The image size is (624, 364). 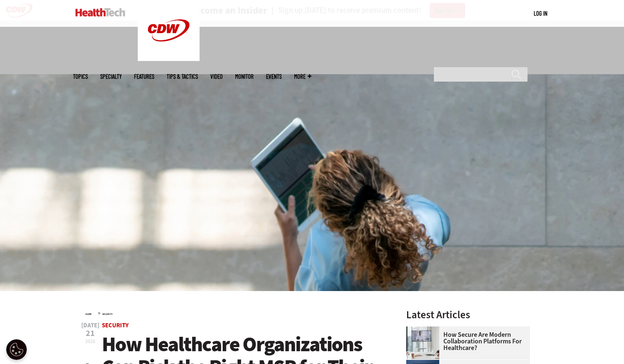 I want to click on a: Tips & Tactics, so click(x=182, y=76).